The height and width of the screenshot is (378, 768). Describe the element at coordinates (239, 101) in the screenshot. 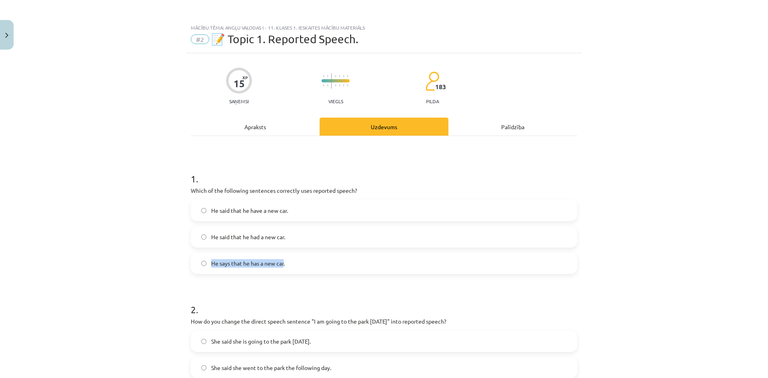

I see `p: Saņemsi` at that location.